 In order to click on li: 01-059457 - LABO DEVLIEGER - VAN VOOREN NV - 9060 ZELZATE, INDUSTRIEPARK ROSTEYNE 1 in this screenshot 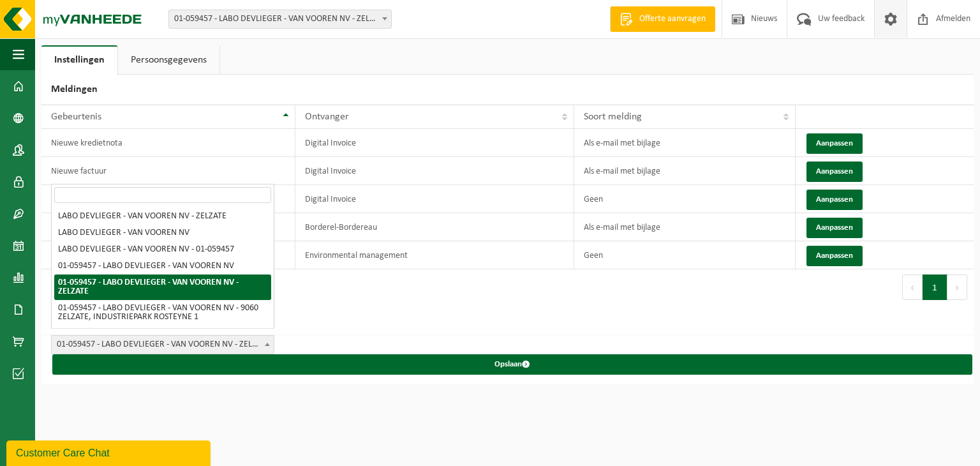, I will do `click(163, 313)`.